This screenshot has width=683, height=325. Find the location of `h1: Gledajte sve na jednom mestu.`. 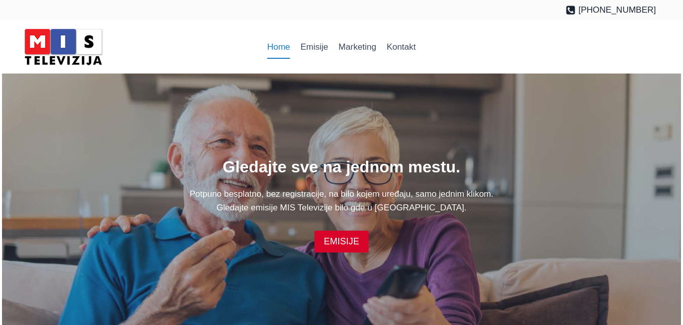

h1: Gledajte sve na jednom mestu. is located at coordinates (342, 167).